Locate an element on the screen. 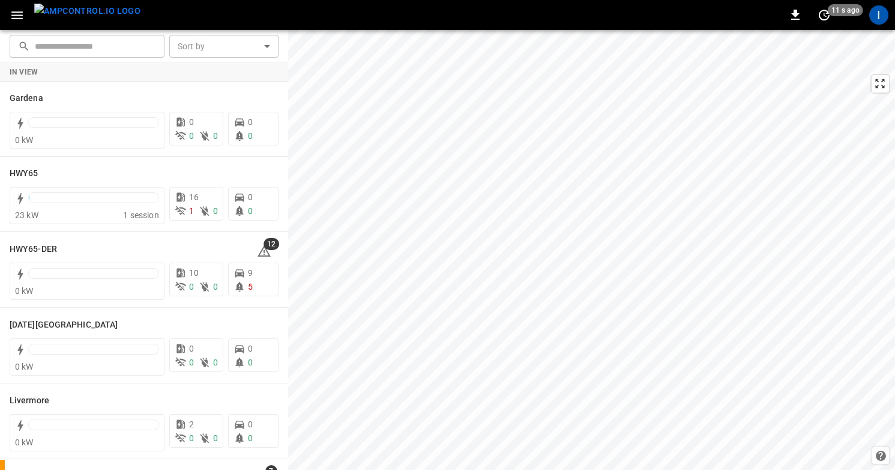 The width and height of the screenshot is (895, 470). span: 23 kW is located at coordinates (26, 215).